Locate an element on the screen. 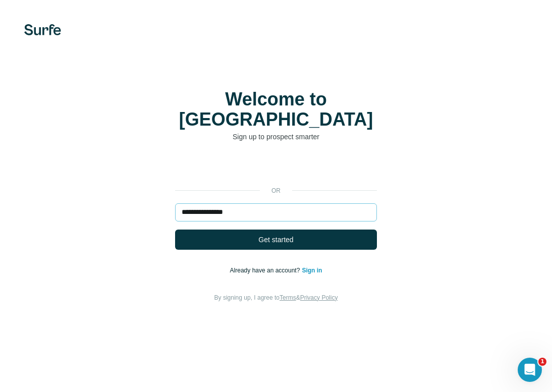 Image resolution: width=552 pixels, height=392 pixels. p: or is located at coordinates (276, 191).